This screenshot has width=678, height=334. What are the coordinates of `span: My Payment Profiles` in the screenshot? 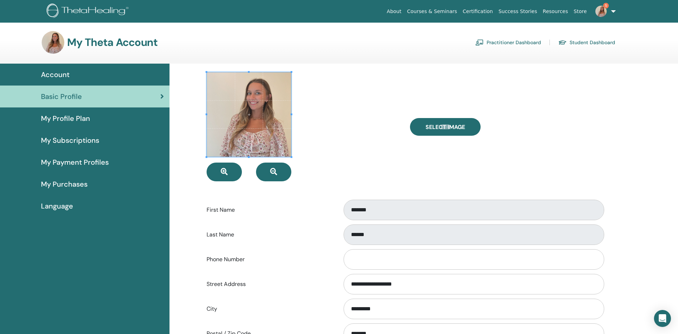 It's located at (75, 162).